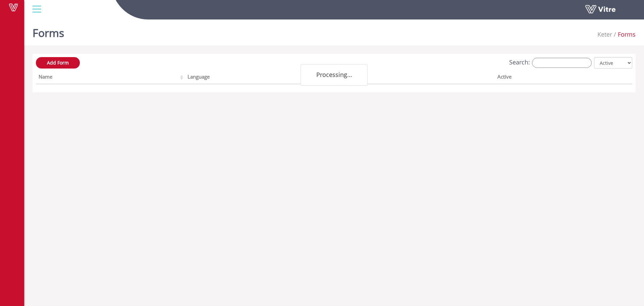 The image size is (644, 306). Describe the element at coordinates (334, 75) in the screenshot. I see `div: Processing...` at that location.